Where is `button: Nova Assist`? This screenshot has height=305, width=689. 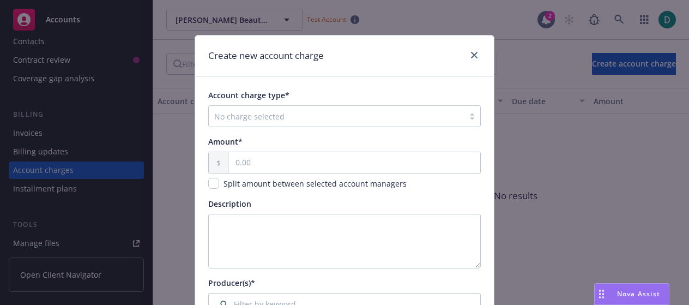 button: Nova Assist is located at coordinates (632, 294).